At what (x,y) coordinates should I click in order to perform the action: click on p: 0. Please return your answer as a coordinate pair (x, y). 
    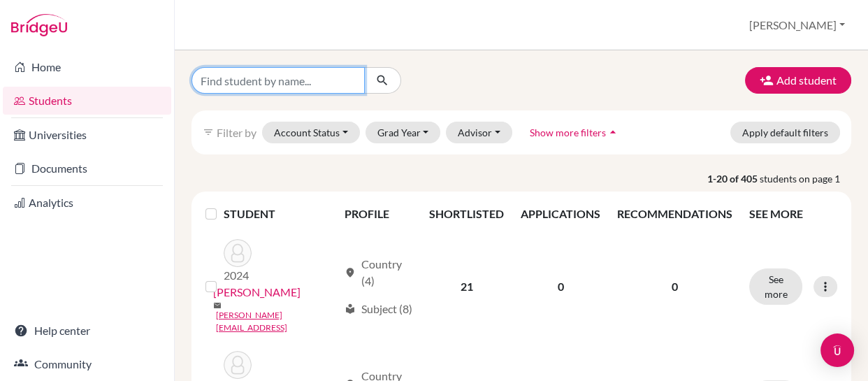
    Looking at the image, I should click on (675, 287).